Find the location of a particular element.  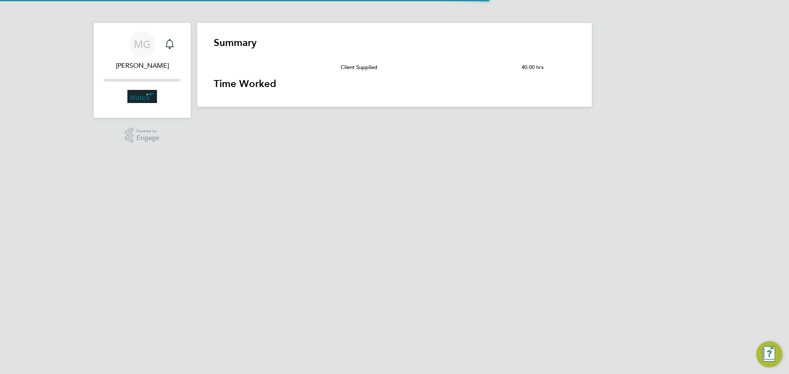

h3: Summary is located at coordinates (394, 43).